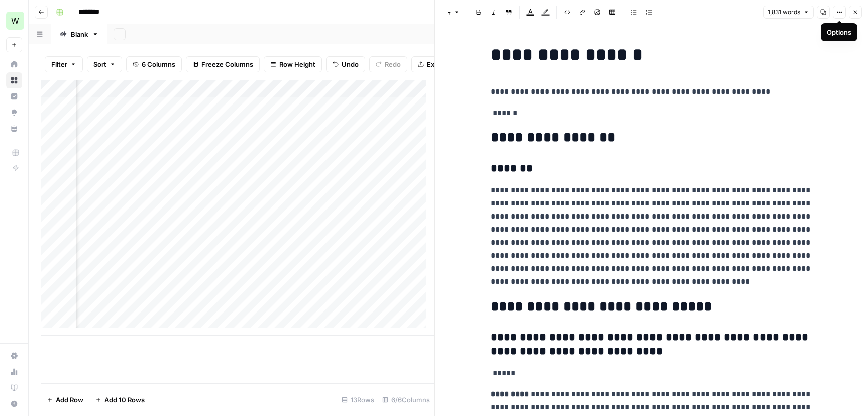 The height and width of the screenshot is (416, 868). Describe the element at coordinates (388, 64) in the screenshot. I see `button: Redo` at that location.